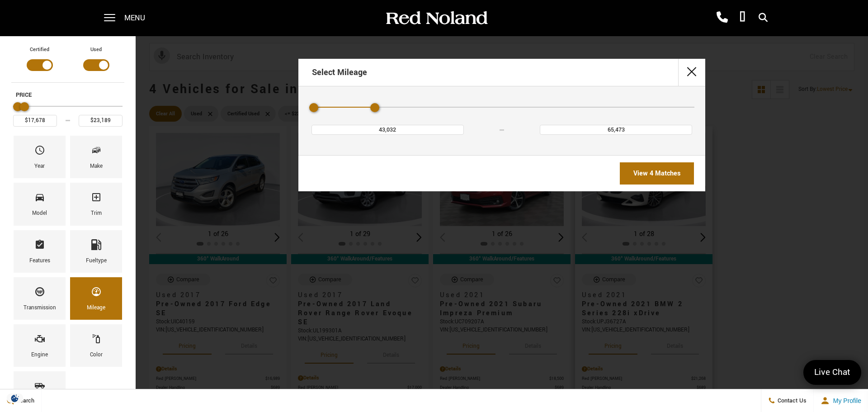  I want to click on span: Bodystyle, so click(40, 388).